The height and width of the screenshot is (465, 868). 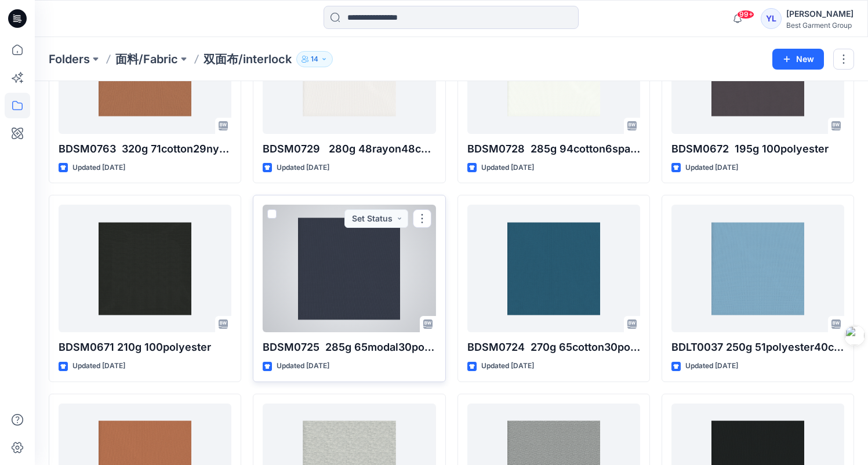 I want to click on p: Folders, so click(x=69, y=60).